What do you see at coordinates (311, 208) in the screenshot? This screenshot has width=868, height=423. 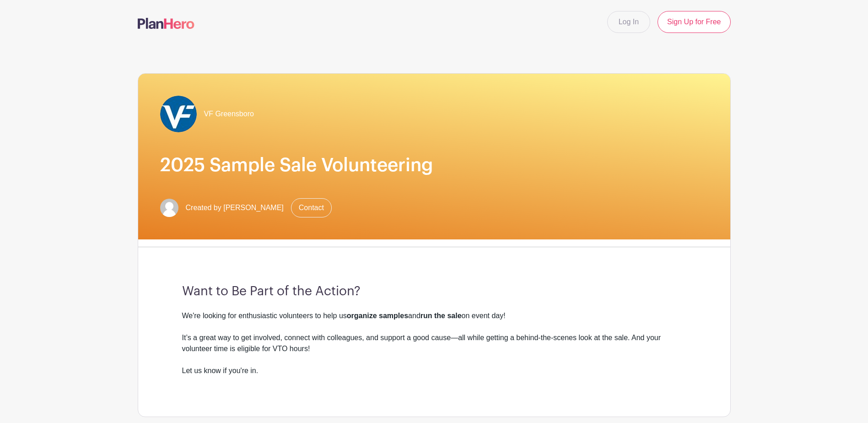 I see `a: Contact` at bounding box center [311, 208].